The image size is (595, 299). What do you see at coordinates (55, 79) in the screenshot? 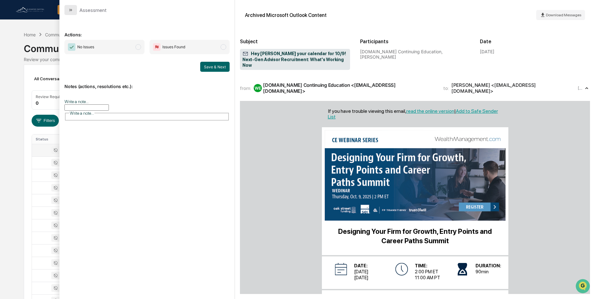
I see `div: All Conversations` at bounding box center [55, 79].